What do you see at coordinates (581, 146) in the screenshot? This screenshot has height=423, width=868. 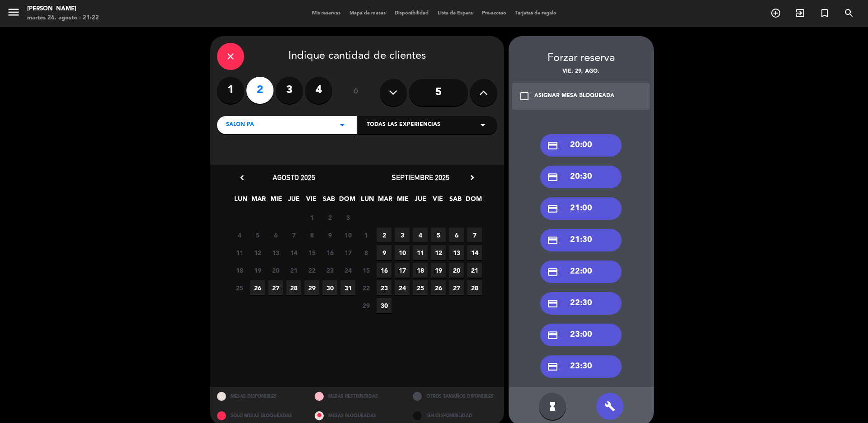 I see `div: 20:00` at bounding box center [581, 146].